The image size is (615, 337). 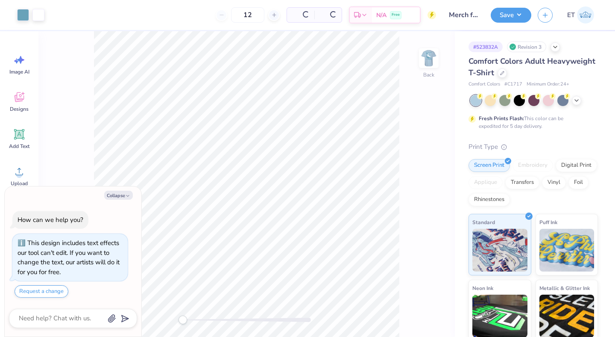 What do you see at coordinates (486, 47) in the screenshot?
I see `div: # 523832A` at bounding box center [486, 47].